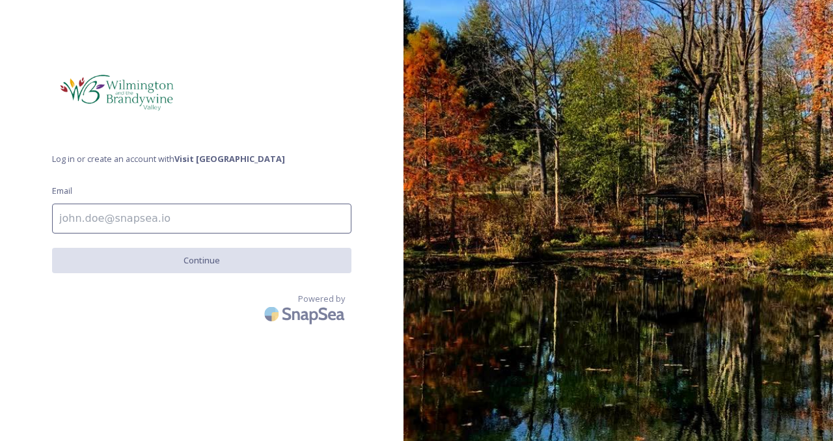 The width and height of the screenshot is (833, 441). Describe the element at coordinates (306, 314) in the screenshot. I see `img: SnapSea Logo` at that location.